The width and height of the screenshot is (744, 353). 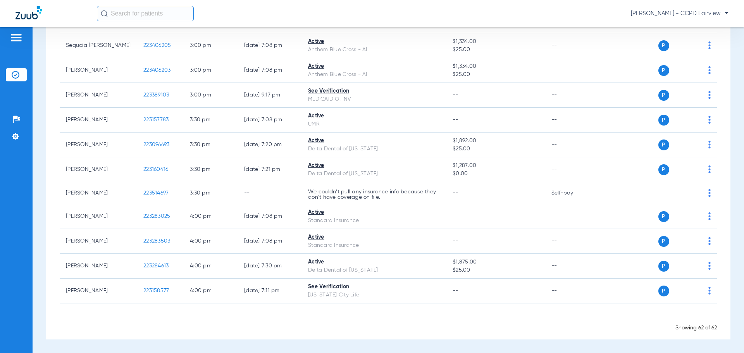 What do you see at coordinates (724, 334) in the screenshot?
I see `div: Chat Widget` at bounding box center [724, 334].